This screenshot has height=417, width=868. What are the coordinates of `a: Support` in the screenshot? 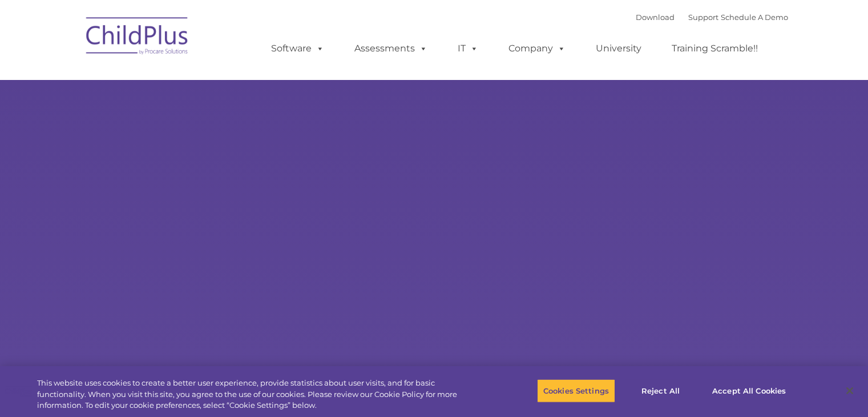 It's located at (703, 17).